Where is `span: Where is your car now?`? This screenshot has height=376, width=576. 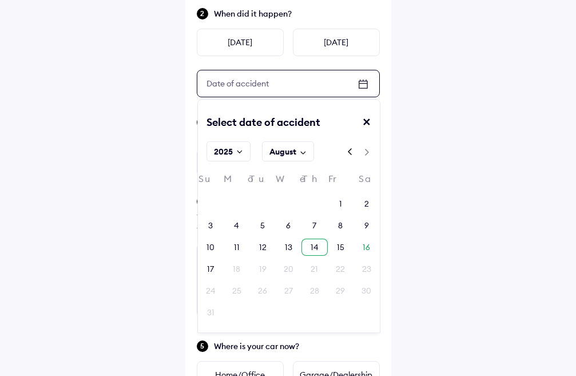
span: Where is your car now? is located at coordinates (297, 346).